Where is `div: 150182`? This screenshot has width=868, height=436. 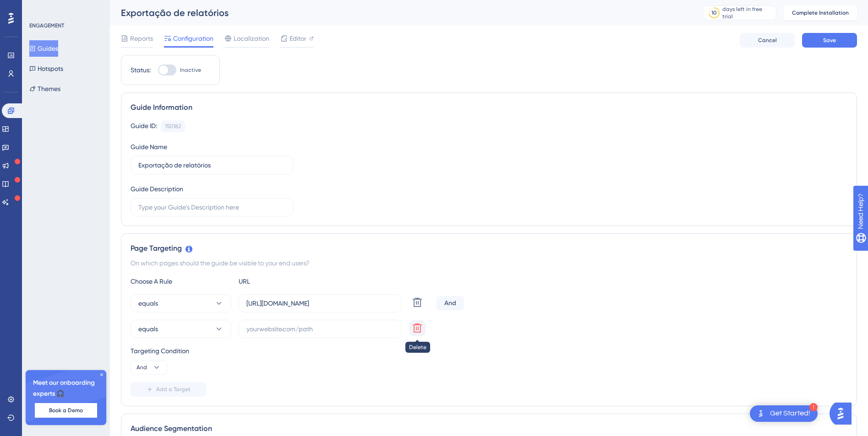
div: 150182 is located at coordinates (173, 126).